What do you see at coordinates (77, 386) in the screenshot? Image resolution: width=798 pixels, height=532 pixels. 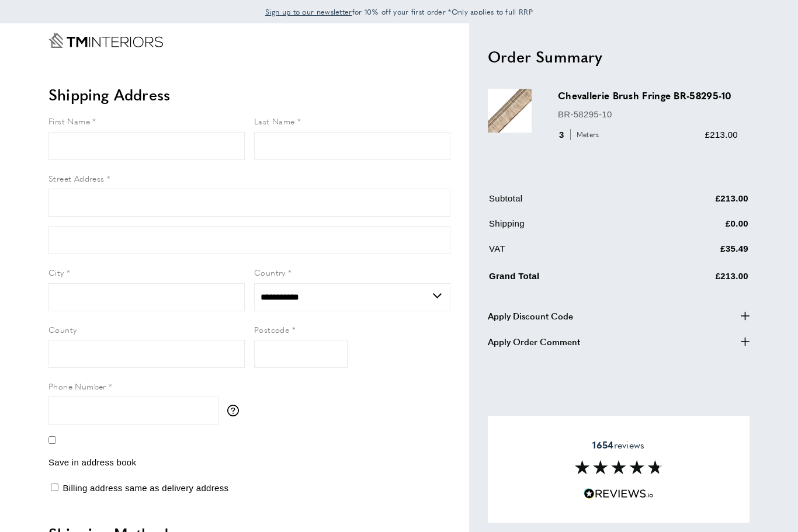 I see `span: Phone Number` at bounding box center [77, 386].